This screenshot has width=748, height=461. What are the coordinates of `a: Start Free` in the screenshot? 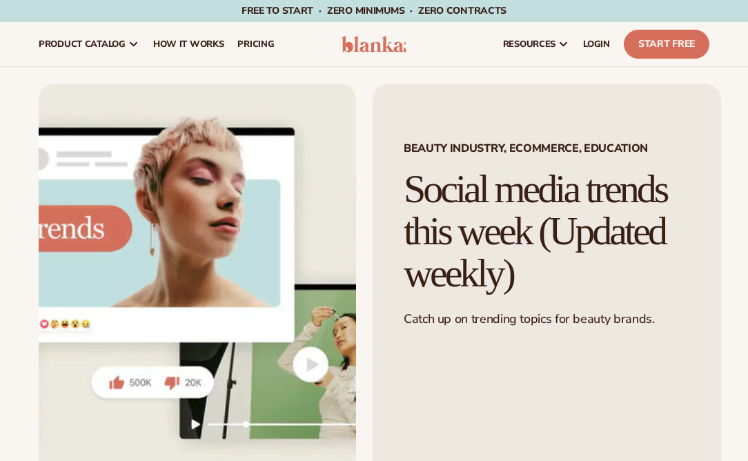 It's located at (666, 44).